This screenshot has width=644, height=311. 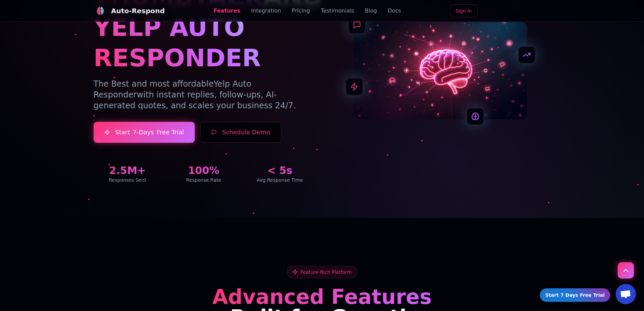 What do you see at coordinates (575, 295) in the screenshot?
I see `a: Start 7 Days Free Trial` at bounding box center [575, 295].